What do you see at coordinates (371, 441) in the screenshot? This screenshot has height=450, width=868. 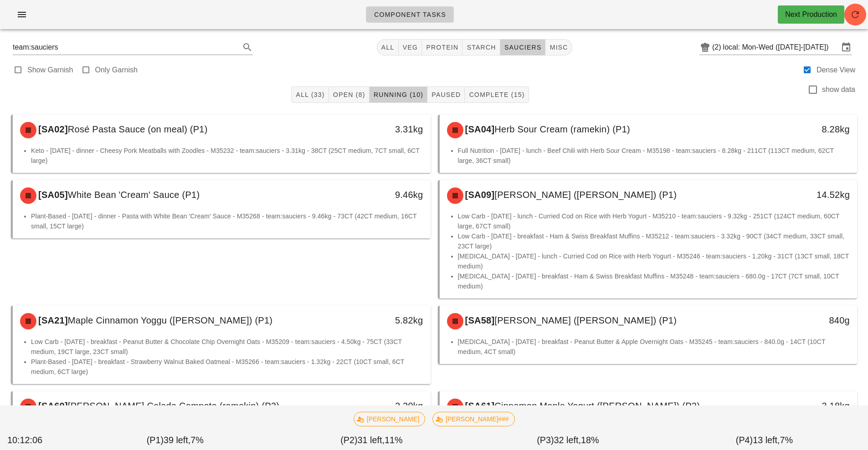 I see `div: (P2) 11%` at bounding box center [371, 441].